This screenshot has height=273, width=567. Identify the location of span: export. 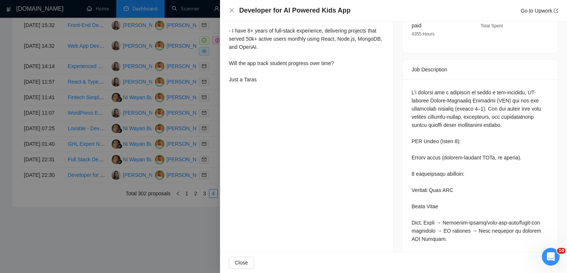
(556, 11).